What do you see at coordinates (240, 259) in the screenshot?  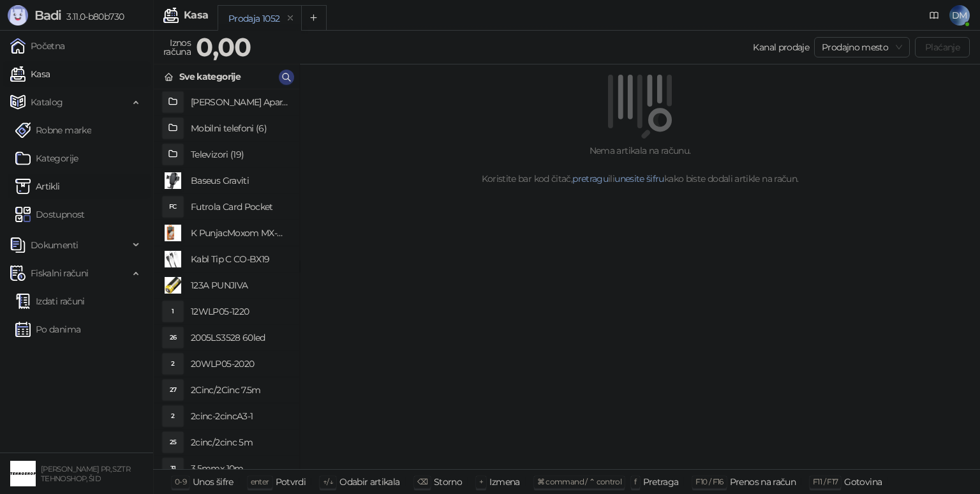 I see `h4: Kabl Tip C CO-BX19` at bounding box center [240, 259].